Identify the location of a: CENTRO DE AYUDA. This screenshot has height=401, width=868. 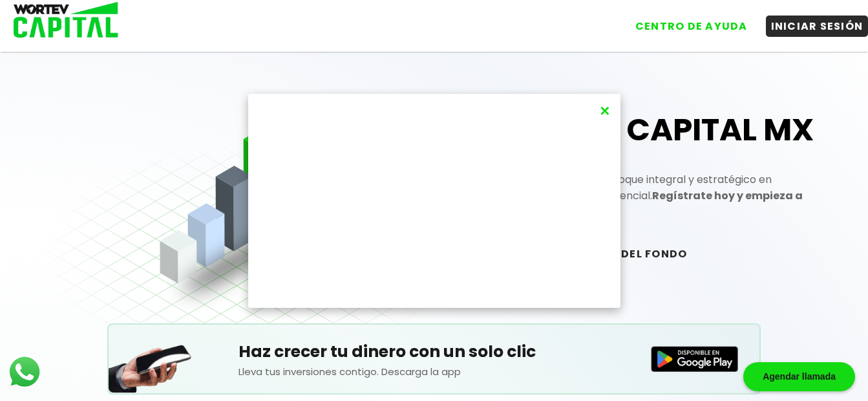
(685, 21).